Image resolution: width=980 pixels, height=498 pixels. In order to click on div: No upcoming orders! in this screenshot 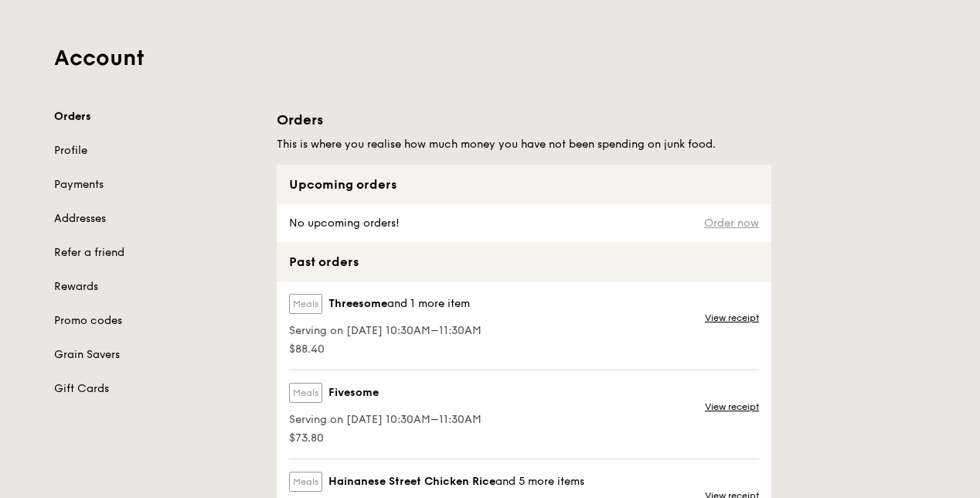, I will do `click(342, 222)`.